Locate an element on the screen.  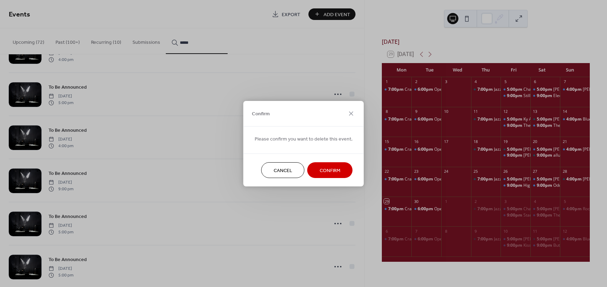
button: Cancel is located at coordinates (283, 170).